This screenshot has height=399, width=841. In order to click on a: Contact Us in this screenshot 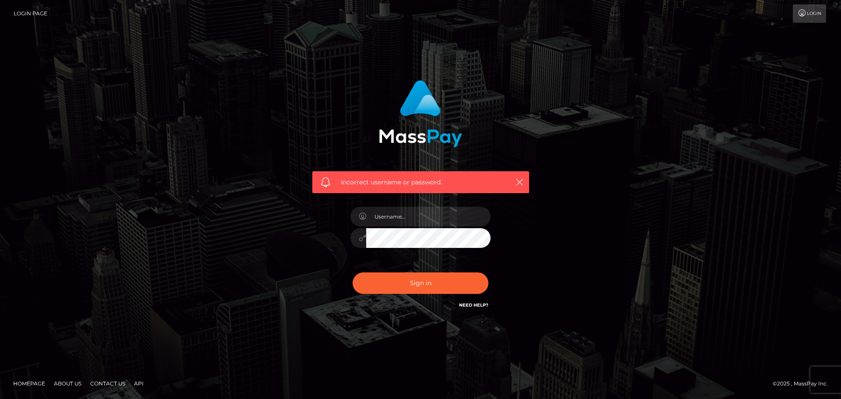, I will do `click(108, 383)`.